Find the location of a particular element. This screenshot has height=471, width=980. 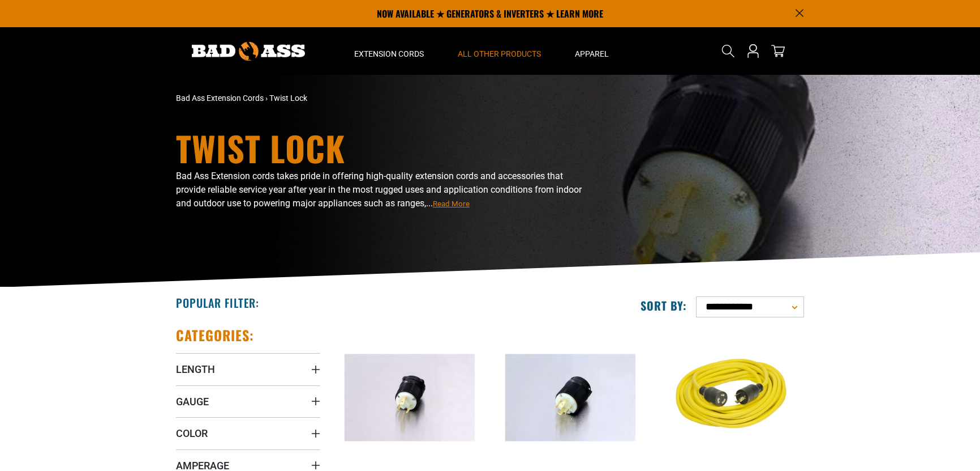

span: Length is located at coordinates (195, 368).